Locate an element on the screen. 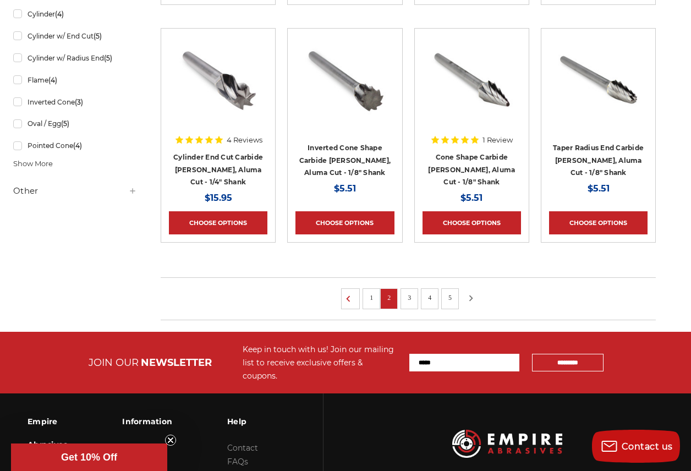 This screenshot has width=691, height=471. span: Contact us is located at coordinates (647, 446).